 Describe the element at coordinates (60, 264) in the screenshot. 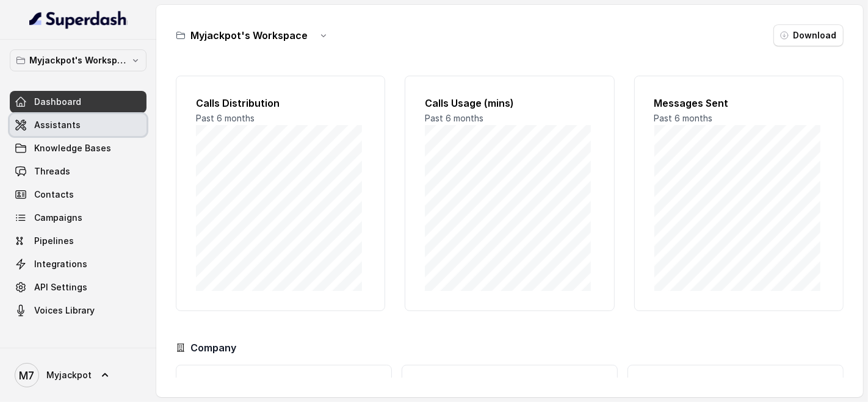

I see `span: Integrations` at that location.